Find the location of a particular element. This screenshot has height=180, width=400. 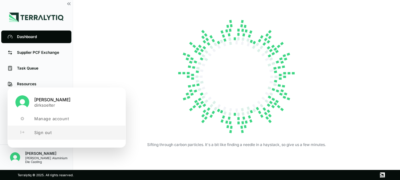

div: Supplier PCF Exchange is located at coordinates (41, 52).